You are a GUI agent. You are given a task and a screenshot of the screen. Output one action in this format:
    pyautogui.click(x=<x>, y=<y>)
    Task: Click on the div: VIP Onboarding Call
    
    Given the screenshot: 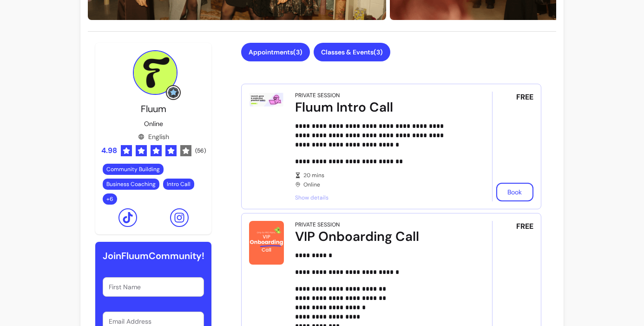 What is the action you would take?
    pyautogui.click(x=380, y=237)
    